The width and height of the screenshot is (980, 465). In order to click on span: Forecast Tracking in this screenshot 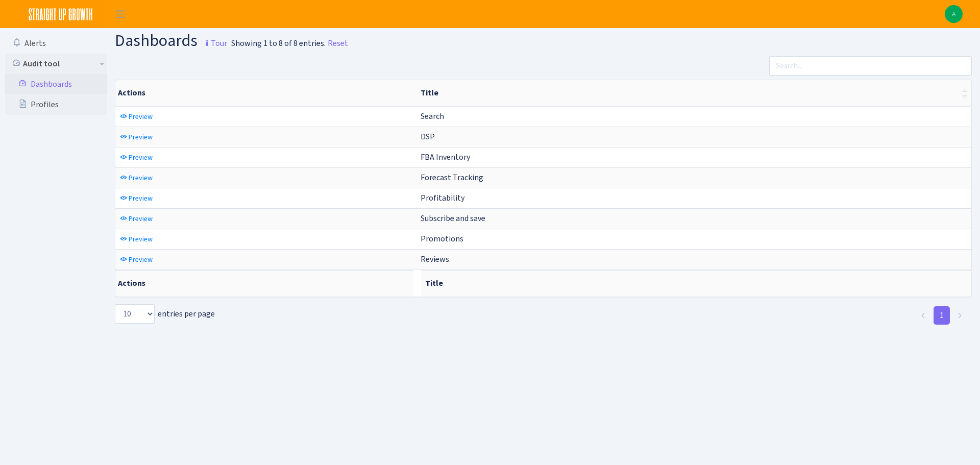, I will do `click(452, 177)`.